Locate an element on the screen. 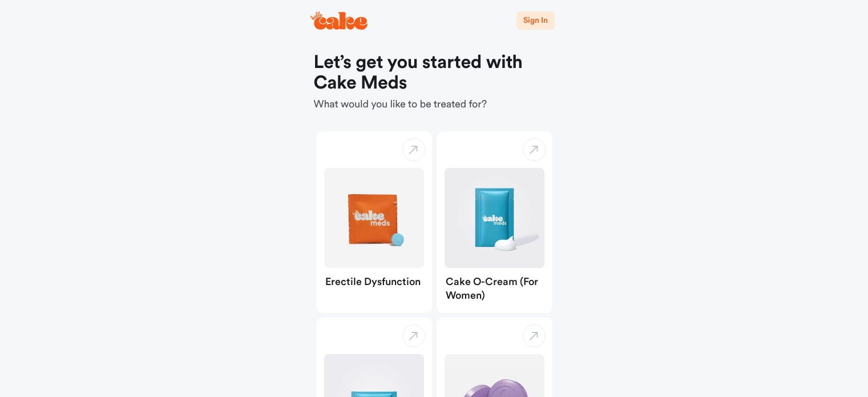  button: Erectile DysfunctionErectile Dysfunction is located at coordinates (374, 222).